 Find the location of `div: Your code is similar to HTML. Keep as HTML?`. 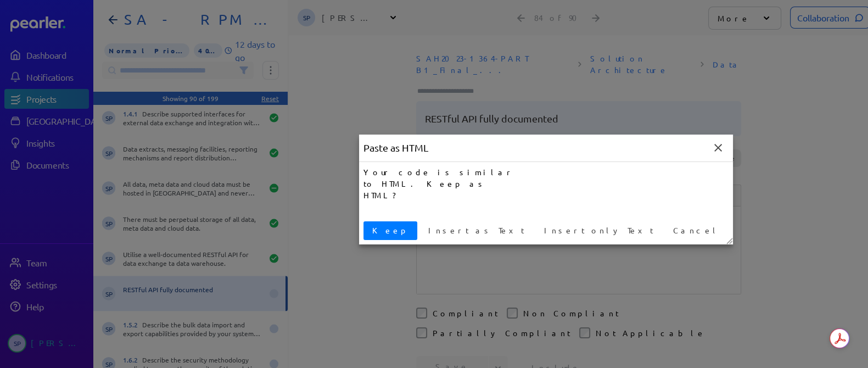

div: Your code is similar to HTML. Keep as HTML? is located at coordinates (442, 184).